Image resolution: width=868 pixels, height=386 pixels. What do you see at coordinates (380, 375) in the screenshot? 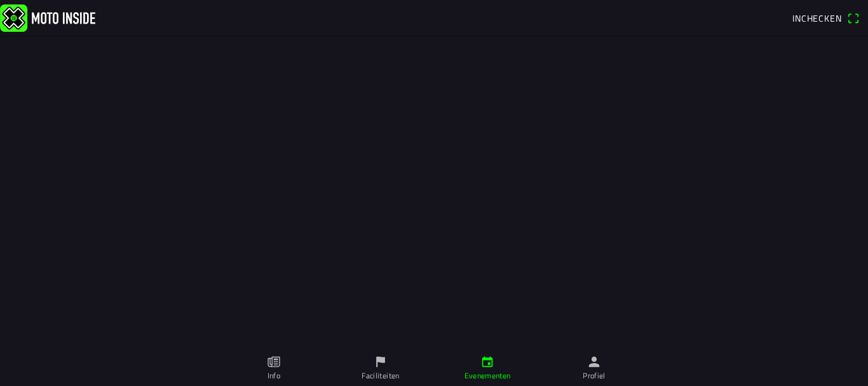
I see `ion-label: Faciliteiten` at bounding box center [380, 375].